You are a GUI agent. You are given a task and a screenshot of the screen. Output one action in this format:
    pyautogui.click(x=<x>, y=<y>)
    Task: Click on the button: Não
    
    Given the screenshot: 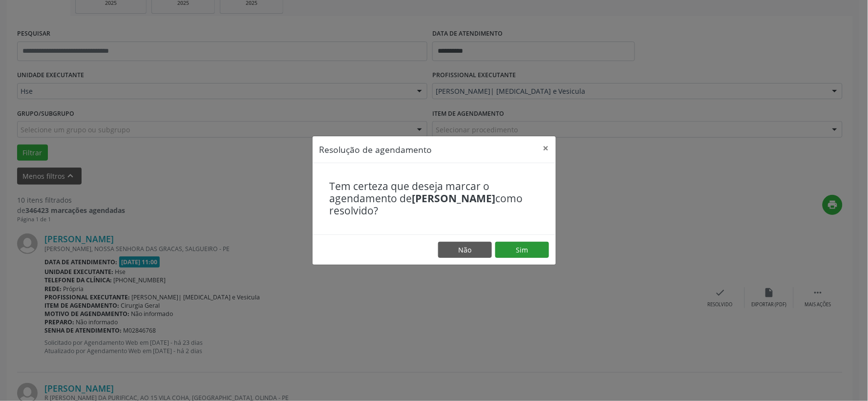 What is the action you would take?
    pyautogui.click(x=465, y=250)
    